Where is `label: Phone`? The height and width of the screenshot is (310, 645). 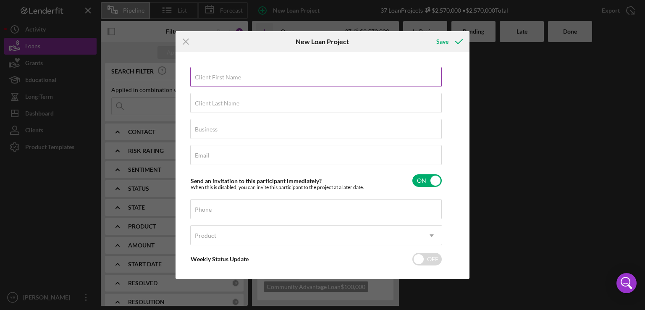
label: Phone is located at coordinates (203, 210).